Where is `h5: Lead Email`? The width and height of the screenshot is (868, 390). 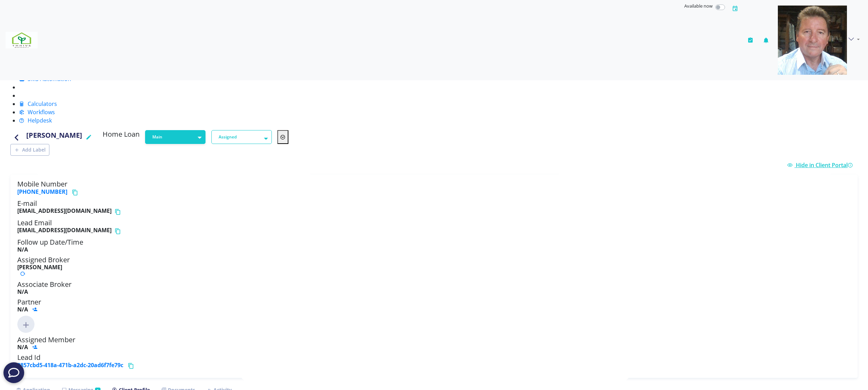
h5: Lead Email is located at coordinates (434, 227).